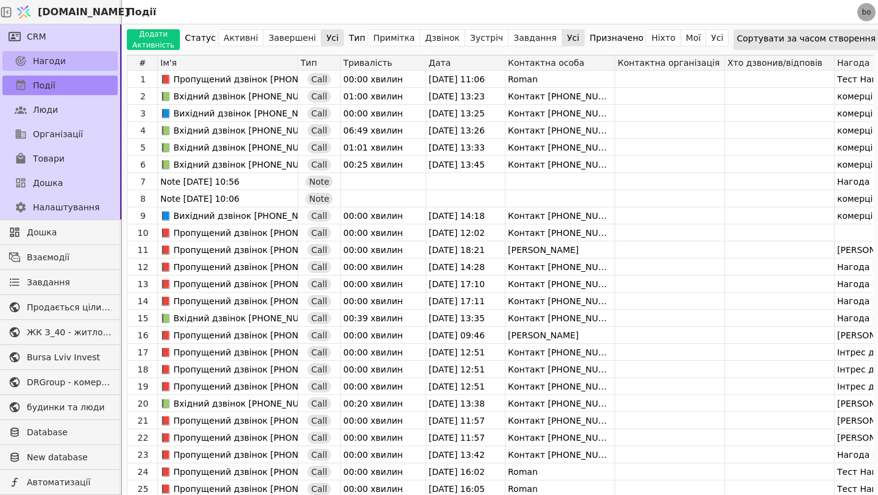 This screenshot has height=495, width=878. Describe the element at coordinates (143, 199) in the screenshot. I see `div: 8` at that location.